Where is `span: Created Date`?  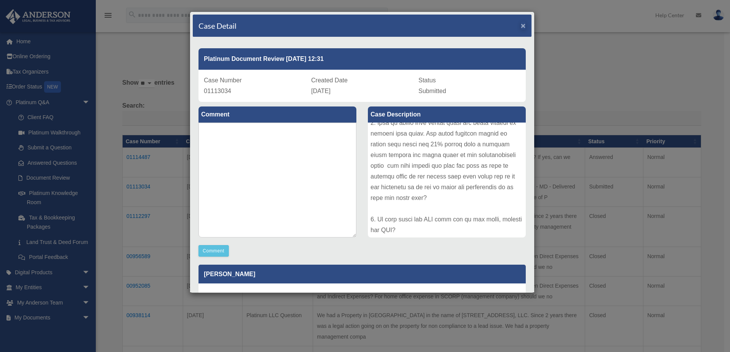
span: Created Date is located at coordinates (329, 80).